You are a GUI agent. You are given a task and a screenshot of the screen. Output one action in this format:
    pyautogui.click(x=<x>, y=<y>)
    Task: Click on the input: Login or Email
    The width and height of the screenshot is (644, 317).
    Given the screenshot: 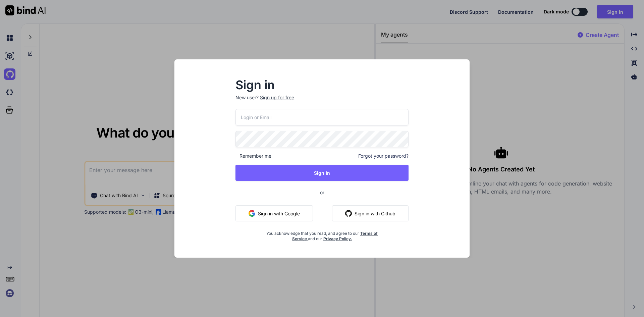 What is the action you would take?
    pyautogui.click(x=322, y=117)
    